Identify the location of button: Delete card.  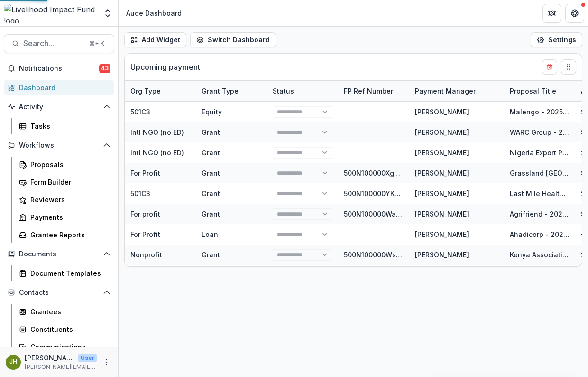
(549, 67).